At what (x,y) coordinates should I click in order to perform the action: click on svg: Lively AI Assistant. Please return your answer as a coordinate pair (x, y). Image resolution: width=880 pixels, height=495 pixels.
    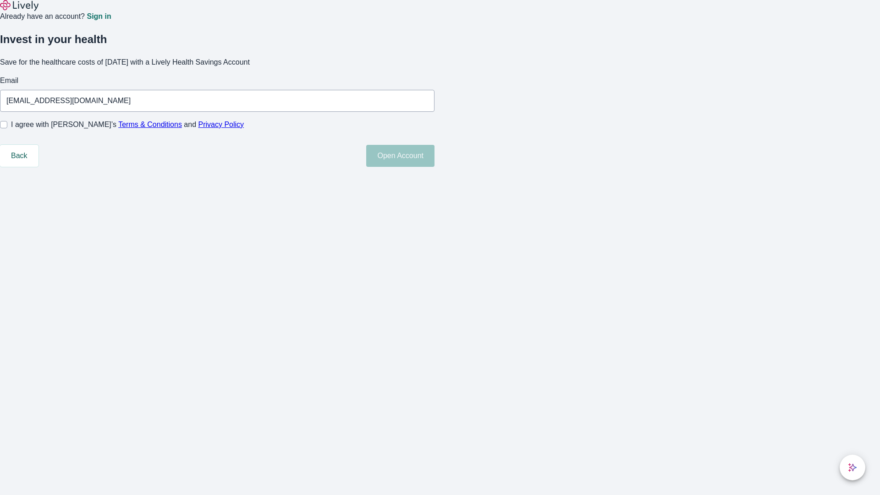
    Looking at the image, I should click on (852, 467).